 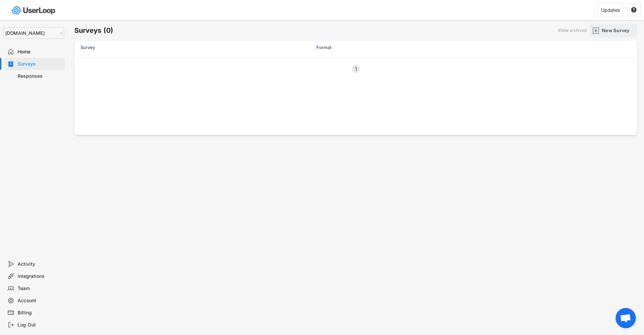 What do you see at coordinates (626, 318) in the screenshot?
I see `div: Open chat` at bounding box center [626, 318].